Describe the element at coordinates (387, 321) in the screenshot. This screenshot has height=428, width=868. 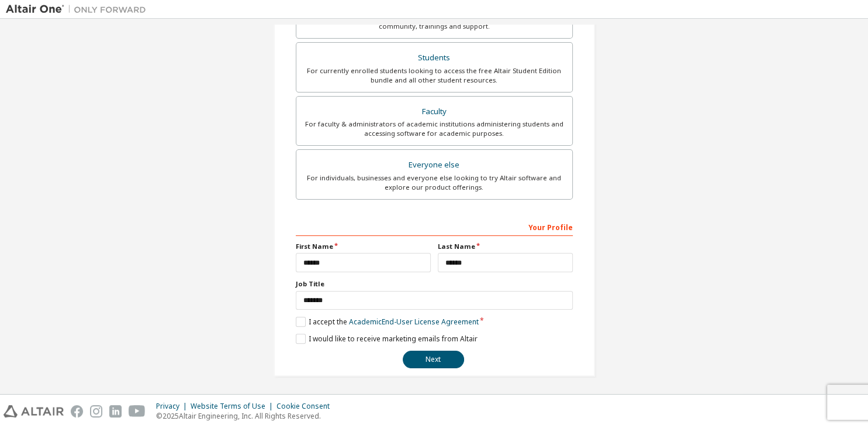
I see `label: I accept the` at that location.